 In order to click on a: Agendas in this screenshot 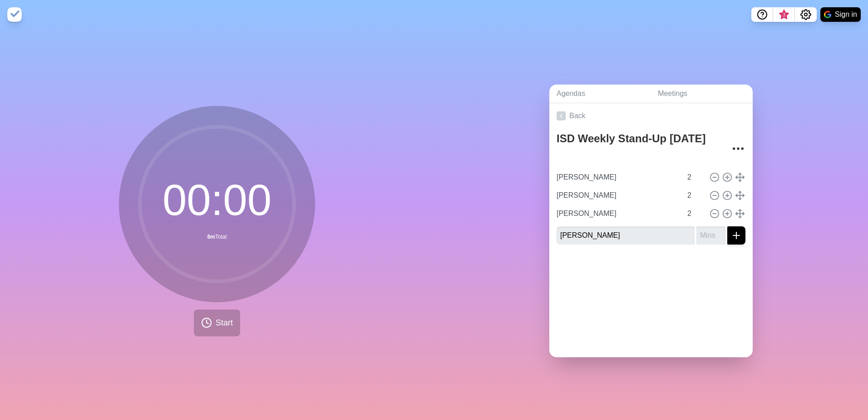, I will do `click(600, 94)`.